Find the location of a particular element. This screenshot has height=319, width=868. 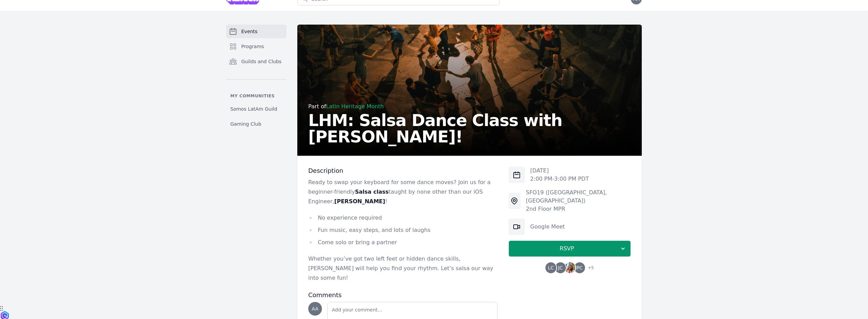

h3: Comments is located at coordinates (403, 295).